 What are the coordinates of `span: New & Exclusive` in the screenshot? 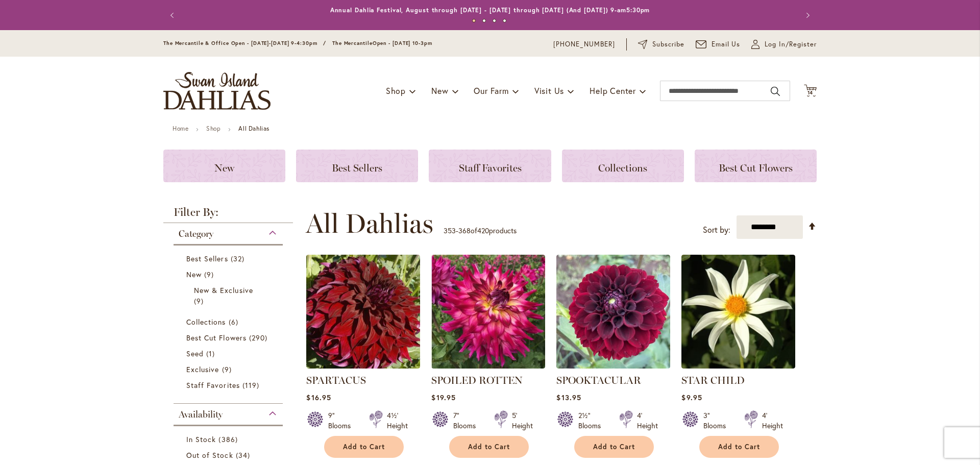 It's located at (223, 290).